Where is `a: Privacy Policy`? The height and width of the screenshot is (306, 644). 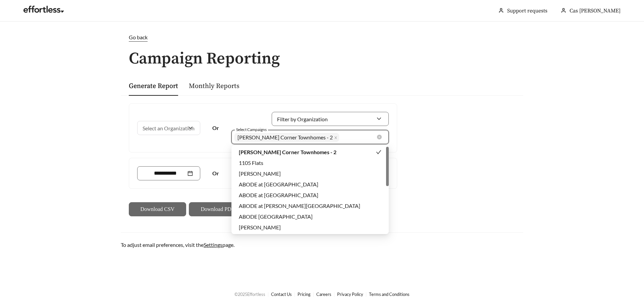 a: Privacy Policy is located at coordinates (350, 294).